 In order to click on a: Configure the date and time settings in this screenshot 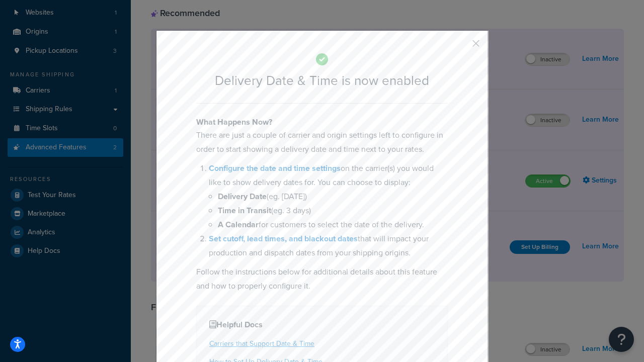, I will do `click(275, 168)`.